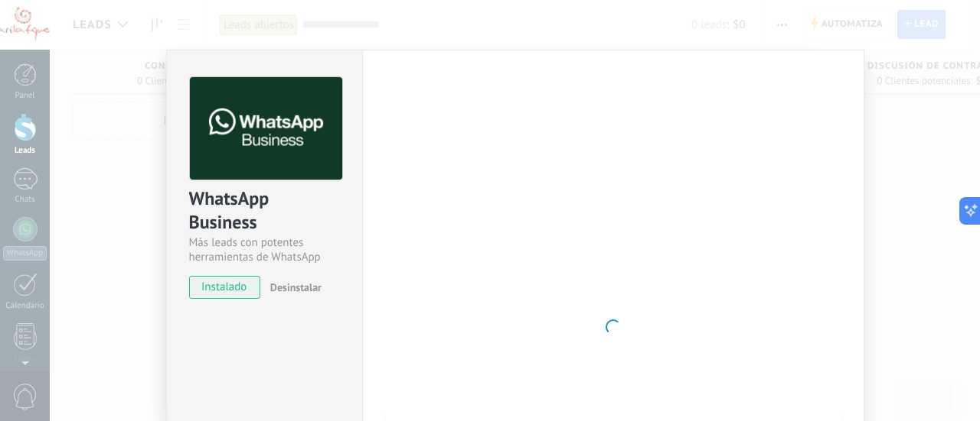 This screenshot has height=421, width=980. Describe the element at coordinates (265, 128) in the screenshot. I see `img: logo_main.png` at that location.